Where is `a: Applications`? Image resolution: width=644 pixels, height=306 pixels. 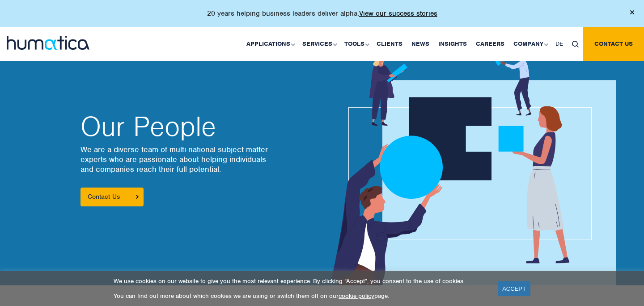
a: Applications is located at coordinates (270, 44).